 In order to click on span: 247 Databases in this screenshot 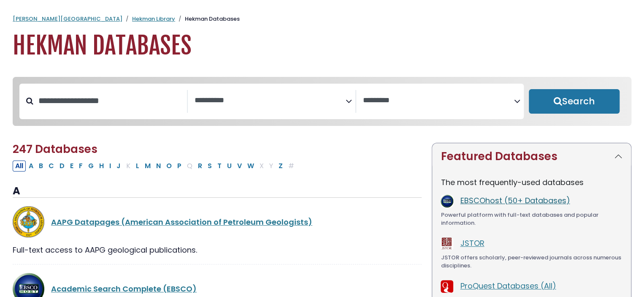, I will do `click(55, 149)`.